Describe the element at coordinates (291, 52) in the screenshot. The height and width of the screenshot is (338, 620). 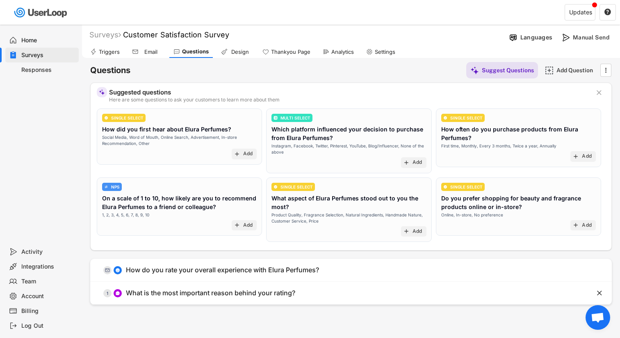
I see `div: Thankyou Page` at that location.